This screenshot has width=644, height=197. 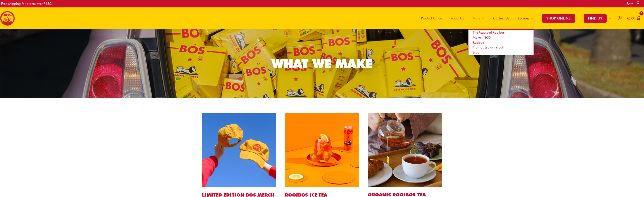 What do you see at coordinates (501, 52) in the screenshot?
I see `a: Blog` at bounding box center [501, 52].